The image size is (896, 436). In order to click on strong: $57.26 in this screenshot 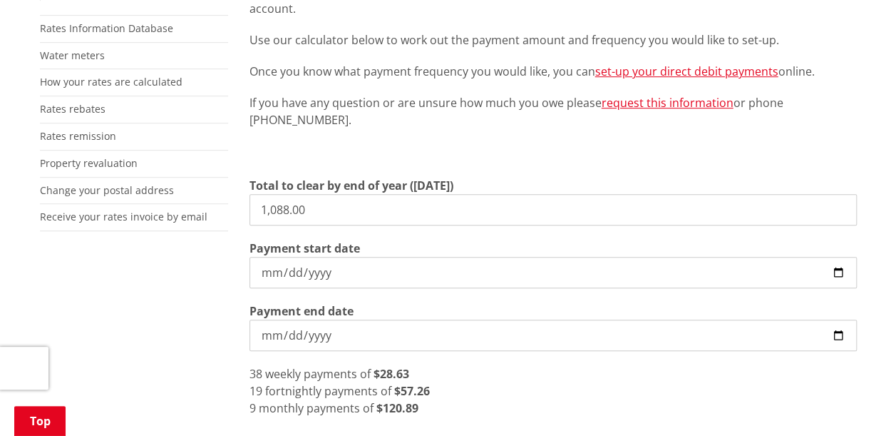, I will do `click(412, 391)`.